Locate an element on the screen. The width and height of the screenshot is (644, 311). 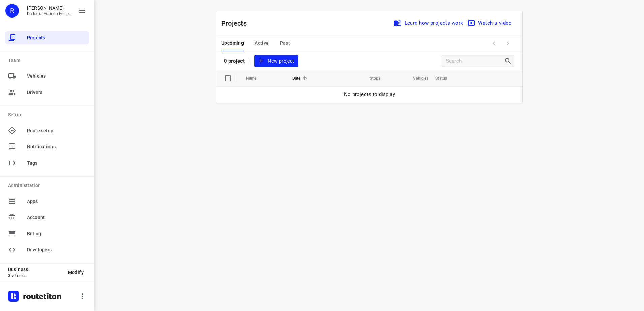
span: Stops is located at coordinates (370, 79).